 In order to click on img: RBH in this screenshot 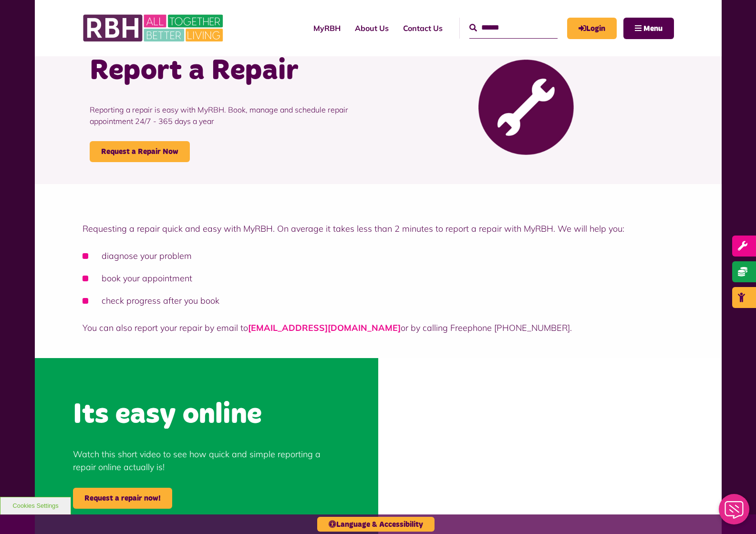, I will do `click(154, 28)`.